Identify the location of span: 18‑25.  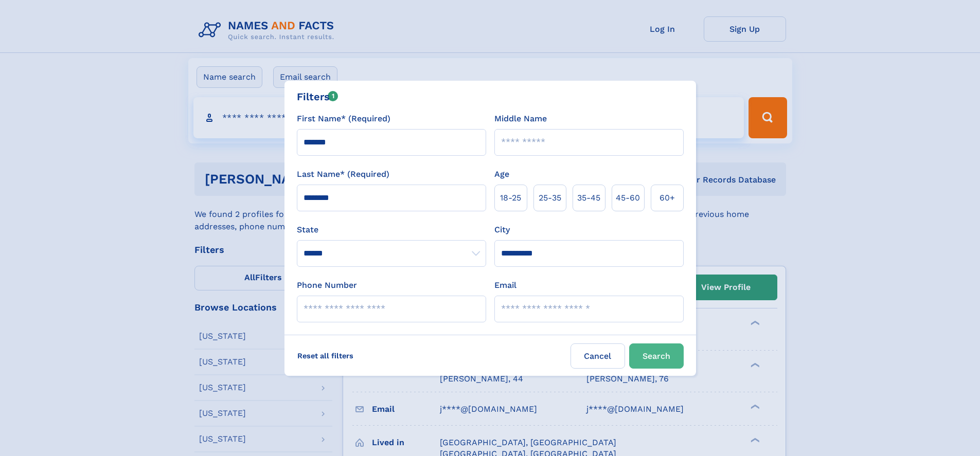
(510, 198).